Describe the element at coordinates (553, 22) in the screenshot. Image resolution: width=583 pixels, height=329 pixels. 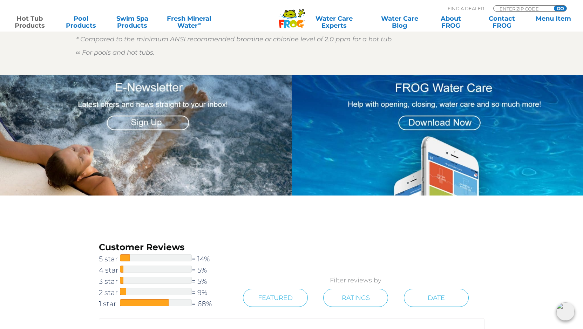
I see `a: Menu Item` at that location.